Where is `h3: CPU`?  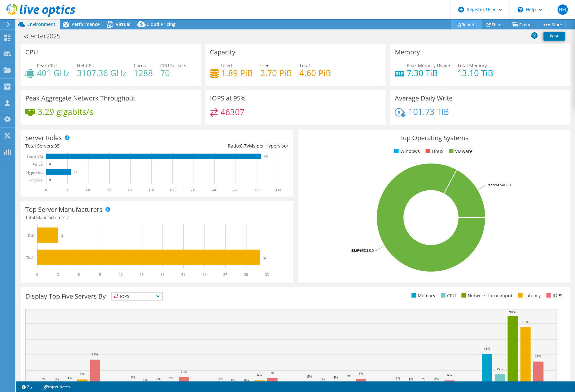
h3: CPU is located at coordinates (32, 52).